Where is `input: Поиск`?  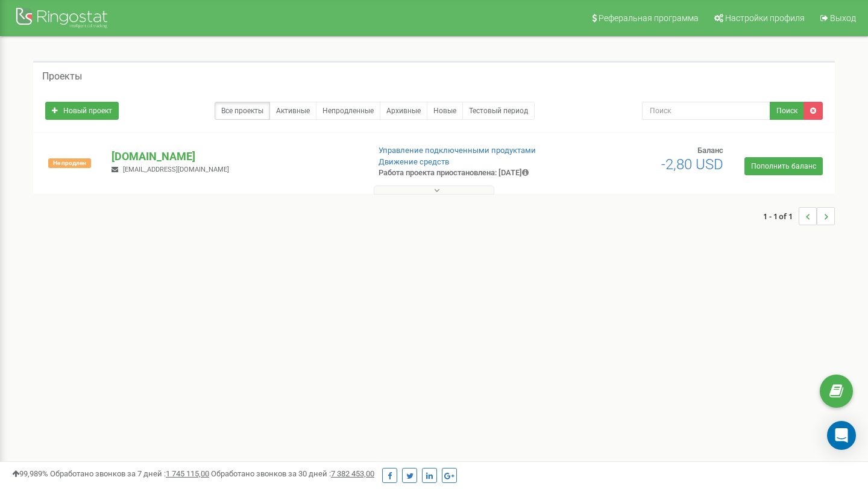
input: Поиск is located at coordinates (706, 111).